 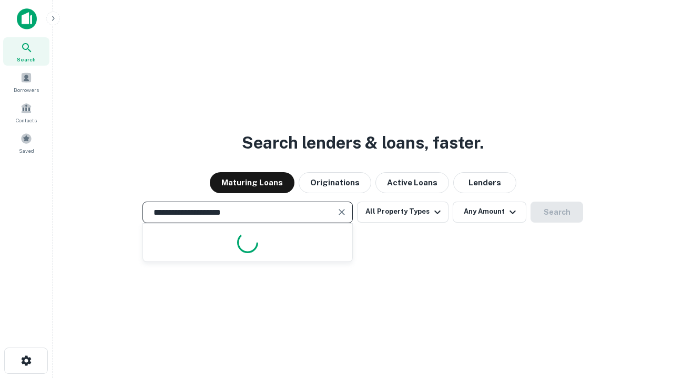 I want to click on a: Contacts, so click(x=26, y=112).